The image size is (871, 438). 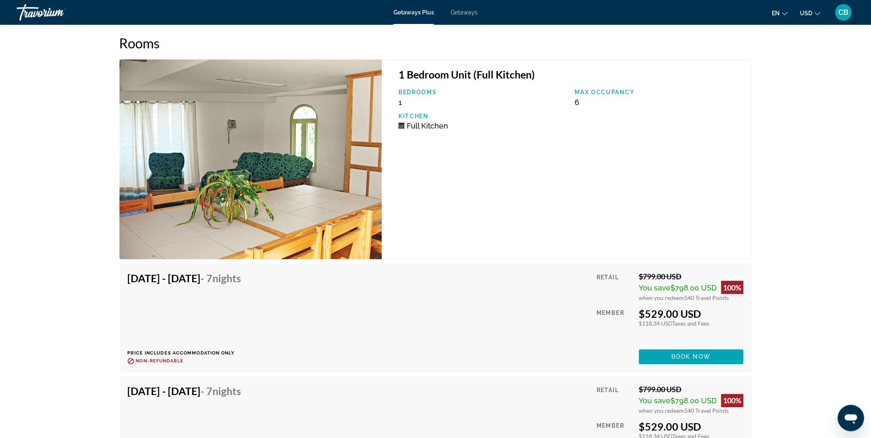 What do you see at coordinates (464, 12) in the screenshot?
I see `span: Getaways` at bounding box center [464, 12].